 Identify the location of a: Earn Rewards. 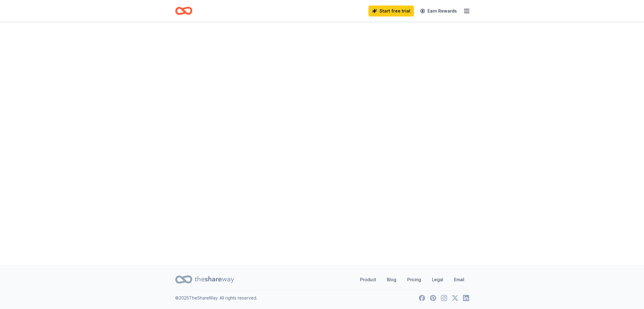
(439, 11).